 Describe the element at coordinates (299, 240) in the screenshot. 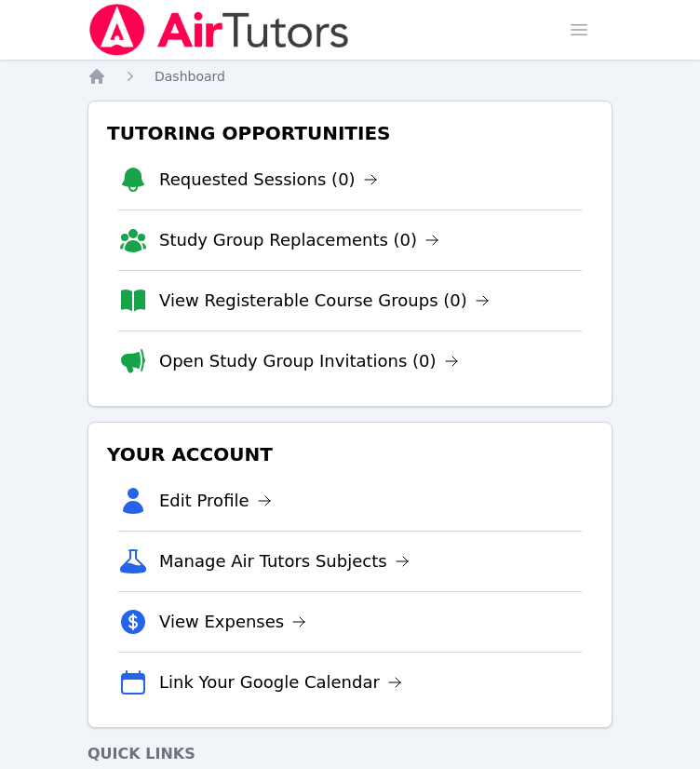

I see `a: Study Group Replacements (0)` at that location.